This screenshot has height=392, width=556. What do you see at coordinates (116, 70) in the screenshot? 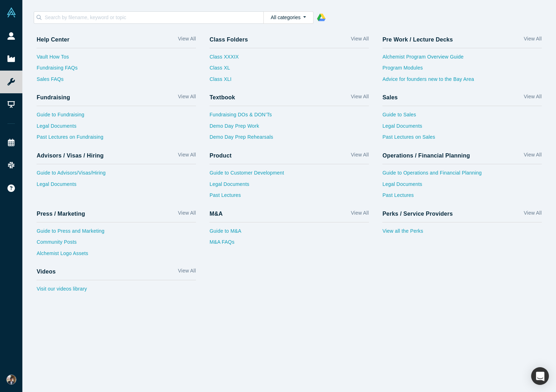
I see `a: Fundraising FAQs` at bounding box center [116, 70].